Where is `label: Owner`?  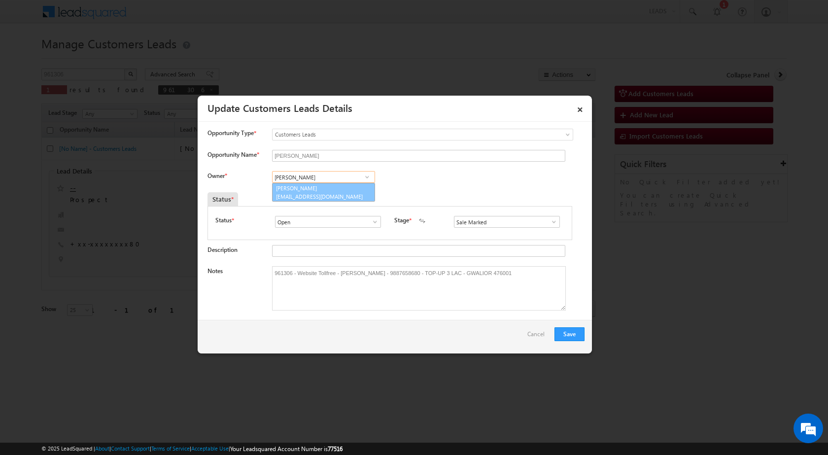 label: Owner is located at coordinates (217, 176).